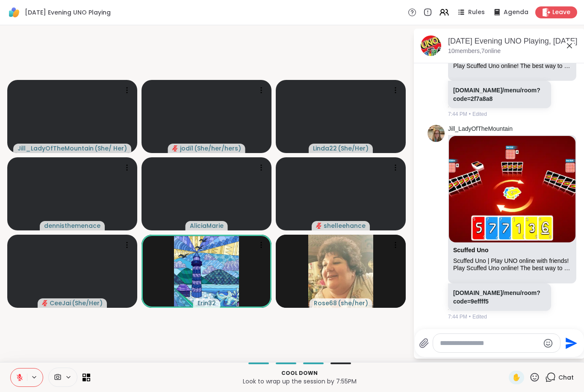 This screenshot has width=584, height=392. Describe the element at coordinates (471, 250) in the screenshot. I see `a: Attachment` at that location.